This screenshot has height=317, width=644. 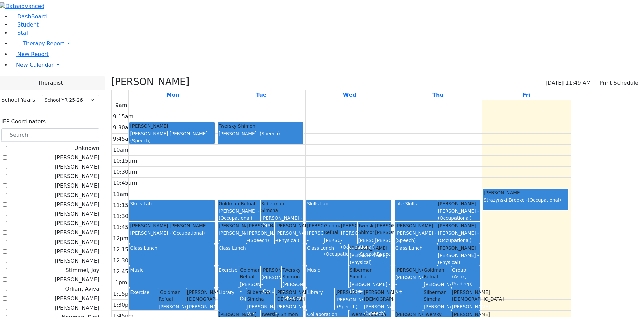 I want to click on a: Student, so click(x=25, y=25).